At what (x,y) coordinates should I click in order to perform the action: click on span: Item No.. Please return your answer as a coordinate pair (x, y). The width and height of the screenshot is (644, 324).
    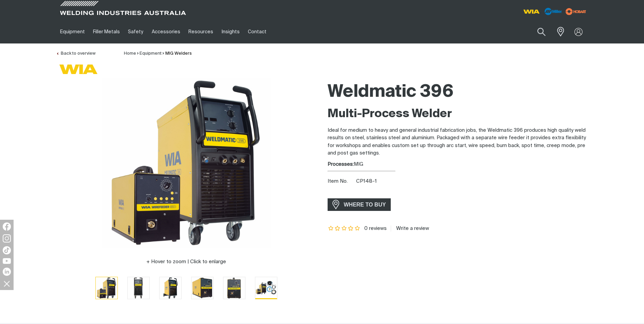
    Looking at the image, I should click on (341, 181).